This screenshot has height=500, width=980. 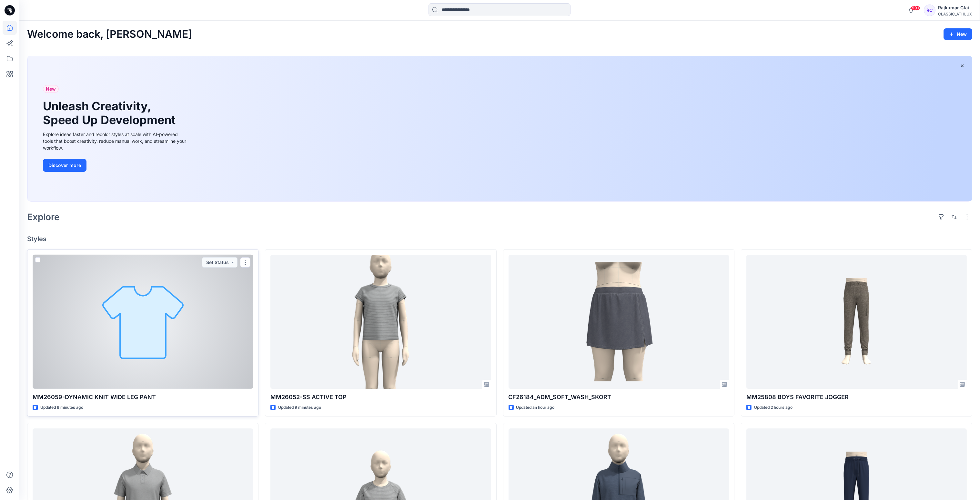 What do you see at coordinates (51, 89) in the screenshot?
I see `span: New` at bounding box center [51, 89].